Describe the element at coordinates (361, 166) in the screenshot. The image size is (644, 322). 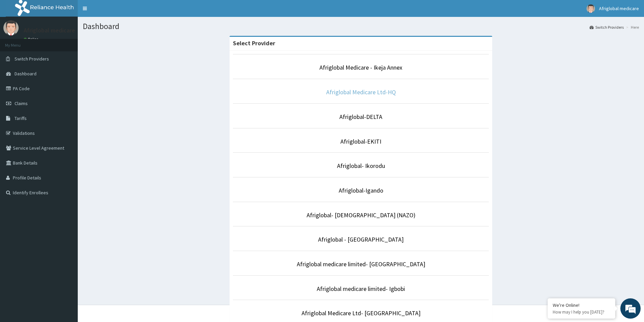
I see `a: Afriglobal- Ikorodu` at that location.